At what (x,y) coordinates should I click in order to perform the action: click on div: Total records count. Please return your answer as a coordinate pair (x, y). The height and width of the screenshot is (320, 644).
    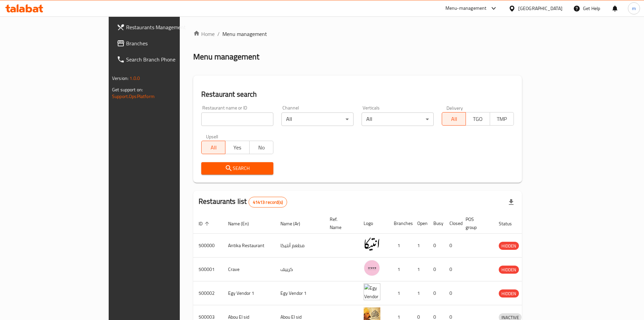
    Looking at the image, I should click on (268, 202).